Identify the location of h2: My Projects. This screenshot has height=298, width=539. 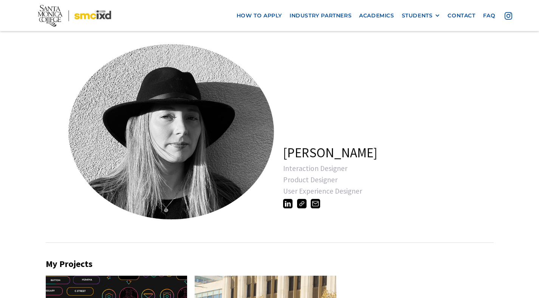
(269, 264).